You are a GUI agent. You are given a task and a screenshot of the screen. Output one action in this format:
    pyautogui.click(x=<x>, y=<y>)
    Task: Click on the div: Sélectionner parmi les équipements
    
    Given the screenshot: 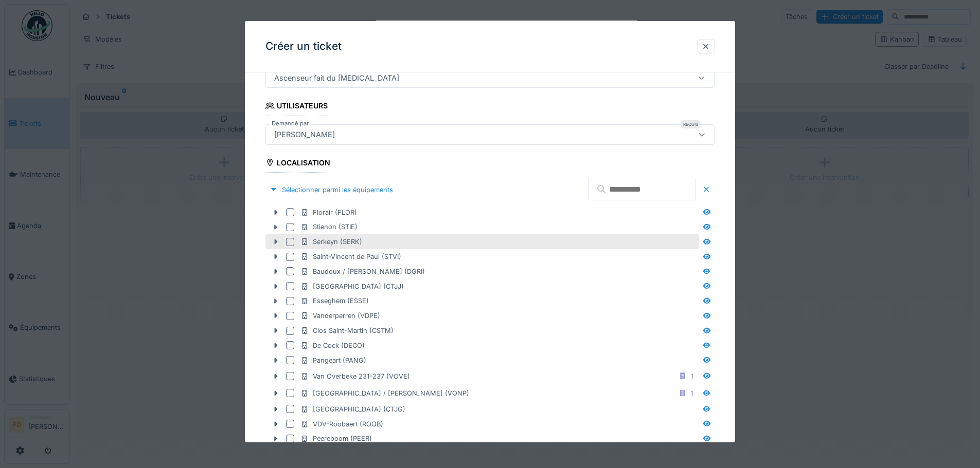 What is the action you would take?
    pyautogui.click(x=331, y=190)
    